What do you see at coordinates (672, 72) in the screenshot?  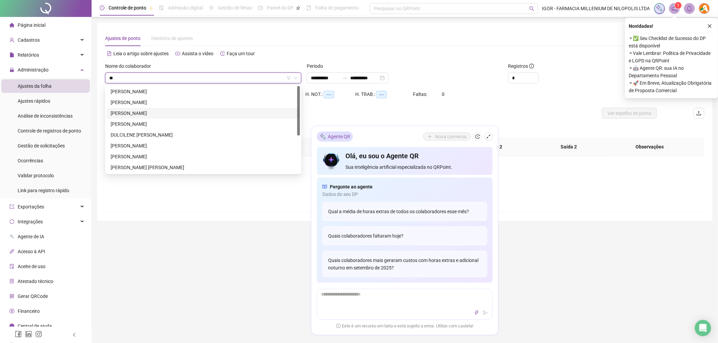 I see `span: ⚬ 🤖 Agente QR: sua IA no Departamento Pessoal` at bounding box center [672, 72].